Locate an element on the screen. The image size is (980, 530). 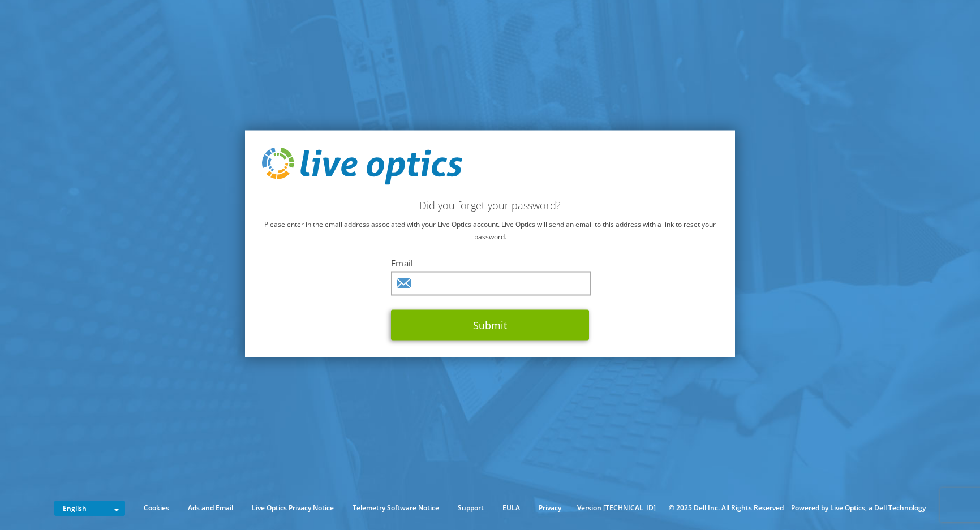
a: Telemetry Software Notice is located at coordinates (395, 508).